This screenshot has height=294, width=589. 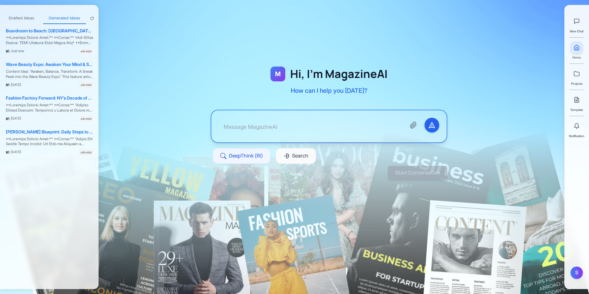 What do you see at coordinates (576, 83) in the screenshot?
I see `span: Projects` at bounding box center [576, 83].